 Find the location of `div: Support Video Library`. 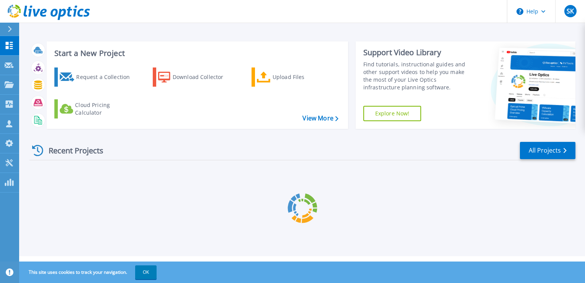

div: Support Video Library is located at coordinates (419, 52).